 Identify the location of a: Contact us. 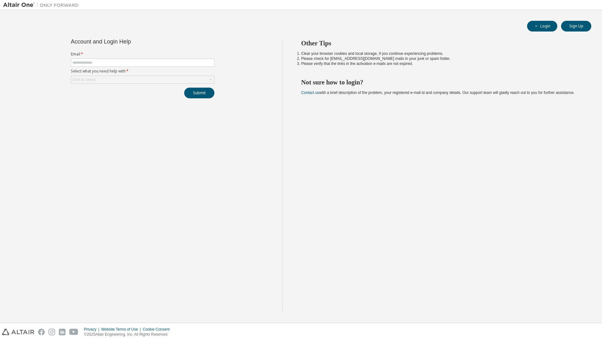
(310, 93).